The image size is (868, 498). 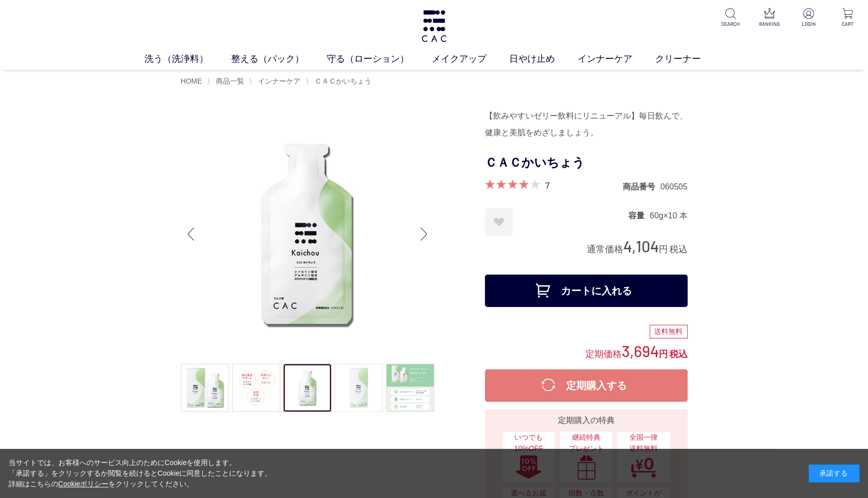 I want to click on a: HOME, so click(x=192, y=81).